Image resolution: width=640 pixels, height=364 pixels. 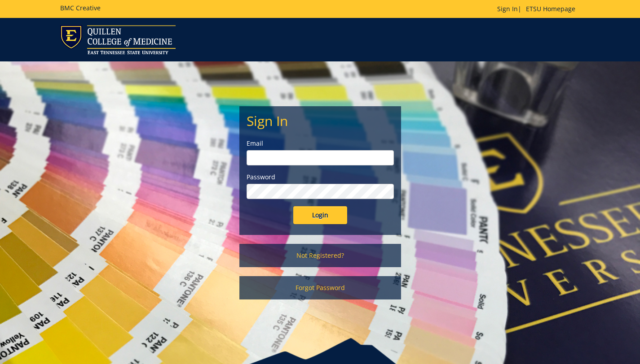 I want to click on label: Password, so click(x=320, y=177).